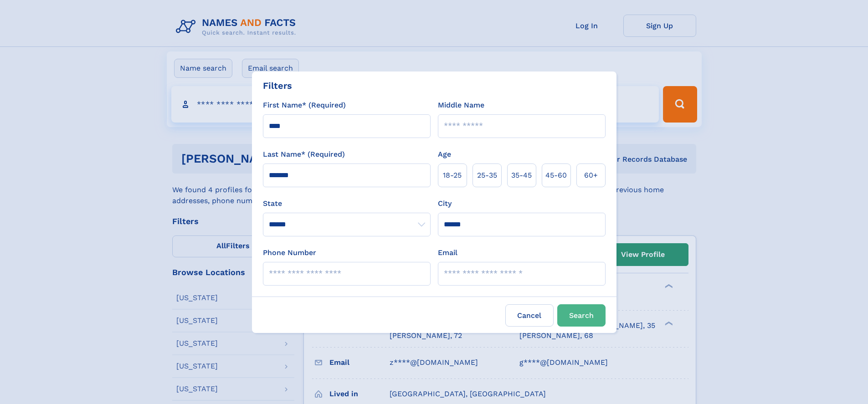 This screenshot has height=404, width=868. Describe the element at coordinates (556, 175) in the screenshot. I see `span: 45‑60` at that location.